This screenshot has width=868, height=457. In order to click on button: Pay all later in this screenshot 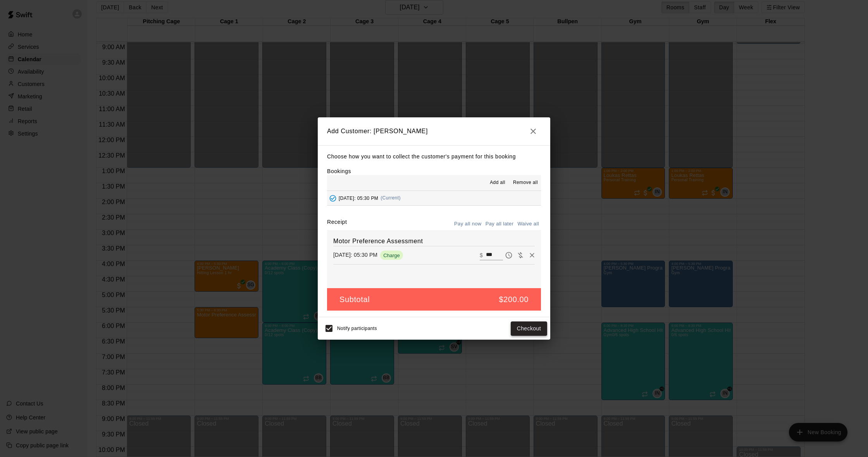, I will do `click(499, 224)`.